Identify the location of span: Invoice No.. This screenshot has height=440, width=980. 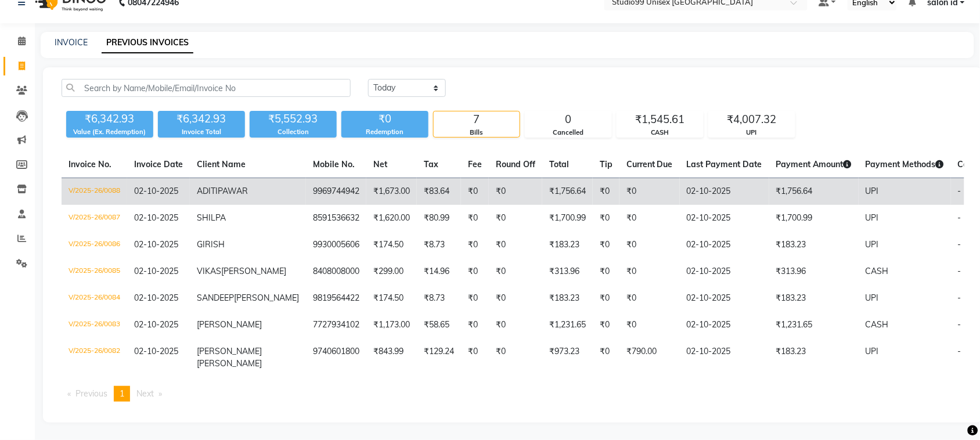
(90, 164).